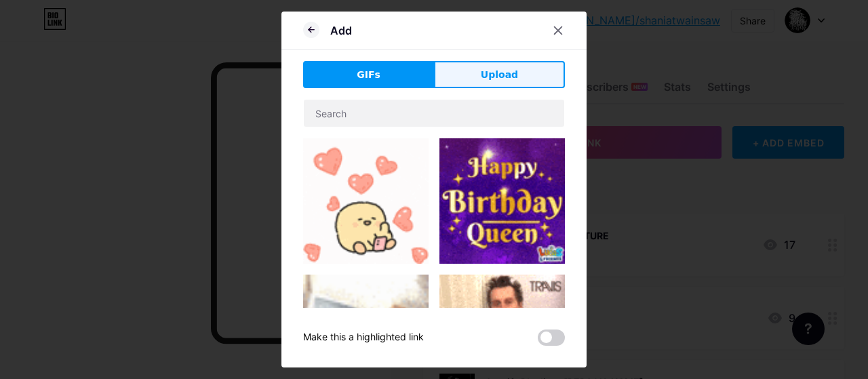 The image size is (868, 379). What do you see at coordinates (500, 75) in the screenshot?
I see `button: Upload` at bounding box center [500, 75].